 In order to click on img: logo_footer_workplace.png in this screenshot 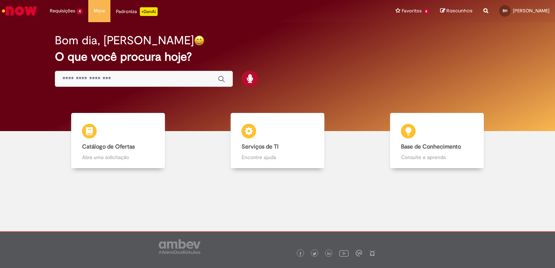, I will do `click(359, 253)`.